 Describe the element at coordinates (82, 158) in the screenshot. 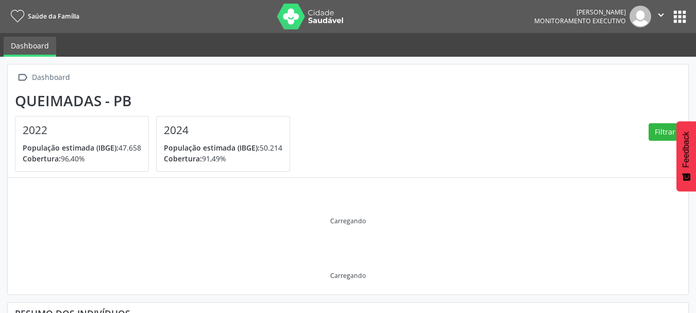

I see `p: 96,40%` at that location.